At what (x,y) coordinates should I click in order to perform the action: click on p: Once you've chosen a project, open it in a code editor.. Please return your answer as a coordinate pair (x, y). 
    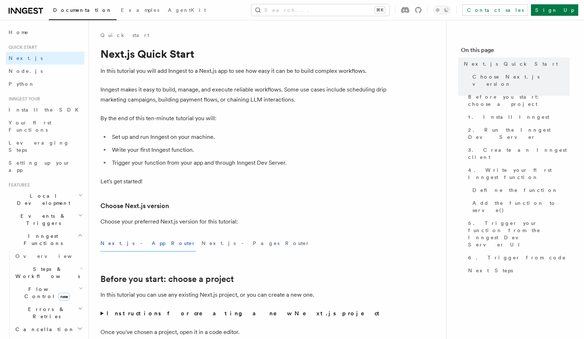
    Looking at the image, I should click on (244, 332).